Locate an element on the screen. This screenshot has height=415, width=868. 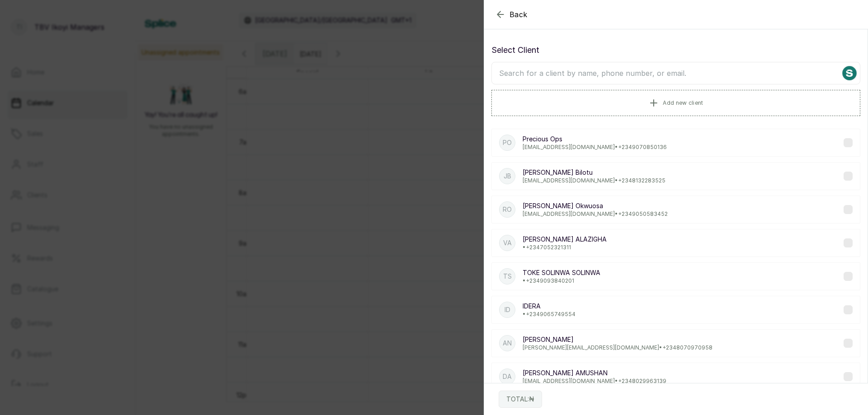
p: VA is located at coordinates (507, 243).